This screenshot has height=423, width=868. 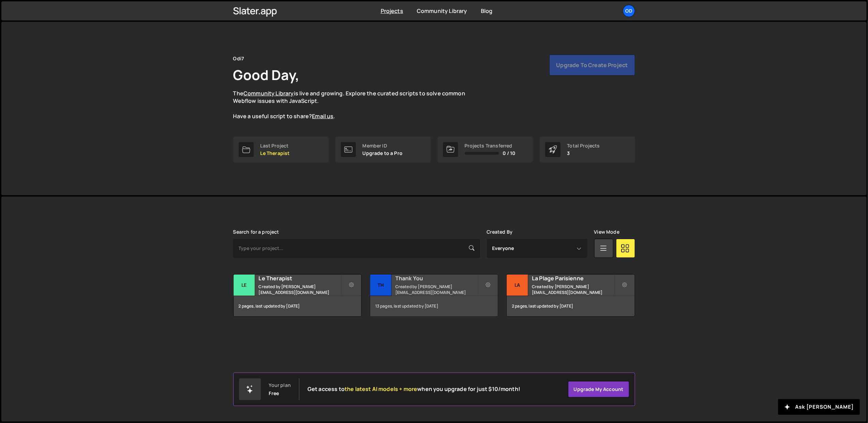 What do you see at coordinates (280, 385) in the screenshot?
I see `div: Your plan` at bounding box center [280, 385].